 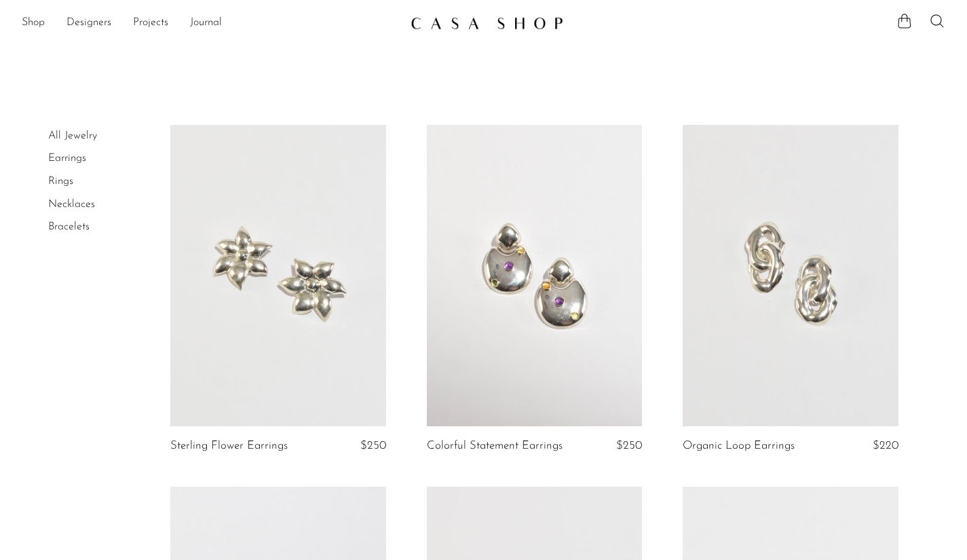 I want to click on a: Earrings, so click(x=67, y=159).